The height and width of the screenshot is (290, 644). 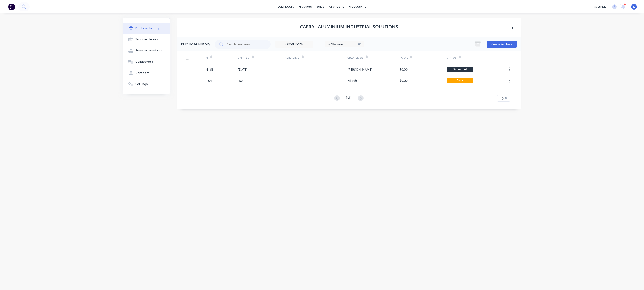 What do you see at coordinates (146, 73) in the screenshot?
I see `button: Contacts` at bounding box center [146, 73].